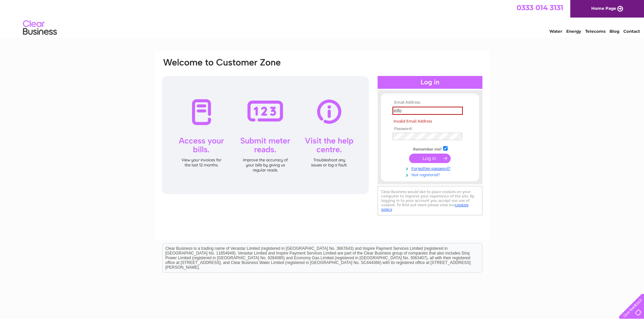 The image size is (644, 319). I want to click on a: cookies policy, so click(424, 207).